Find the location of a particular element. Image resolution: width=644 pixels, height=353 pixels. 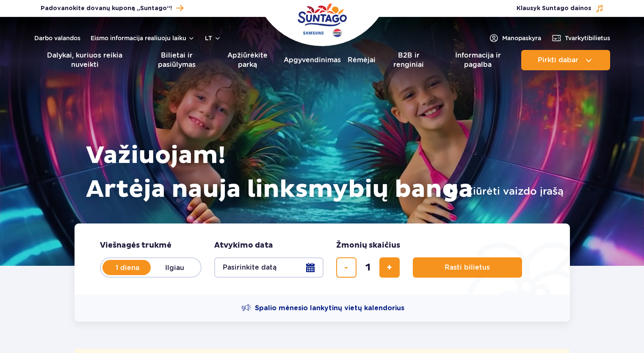

button: Pasirinkite datą is located at coordinates (269, 268).